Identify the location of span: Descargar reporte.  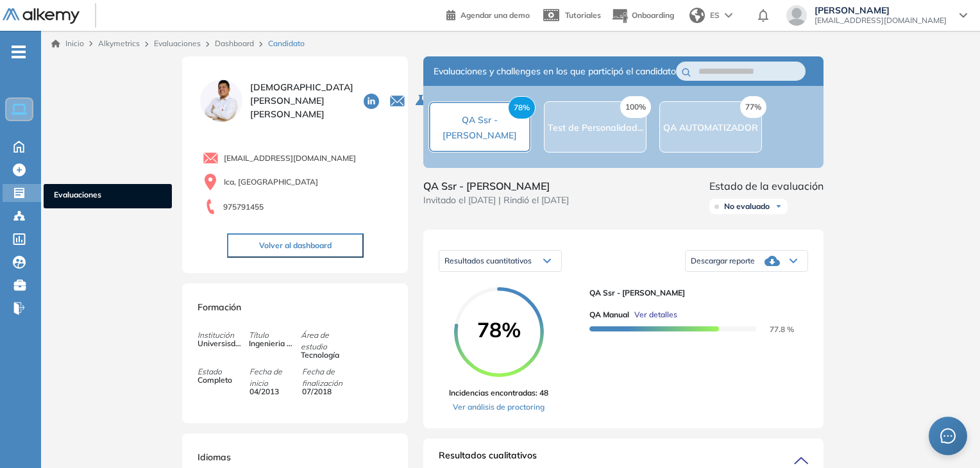
(723, 260).